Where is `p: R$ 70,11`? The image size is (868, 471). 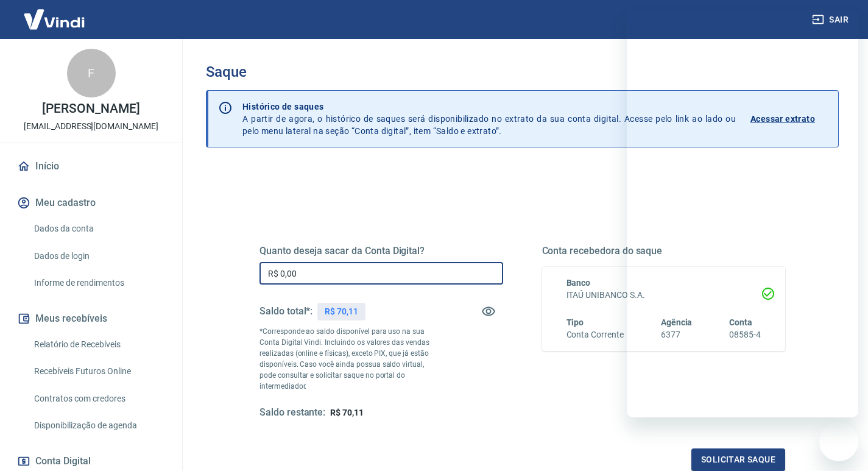
p: R$ 70,11 is located at coordinates (341, 312).